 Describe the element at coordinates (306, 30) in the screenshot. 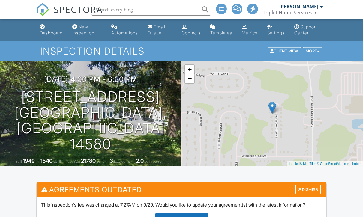

I see `div: Support Center` at that location.